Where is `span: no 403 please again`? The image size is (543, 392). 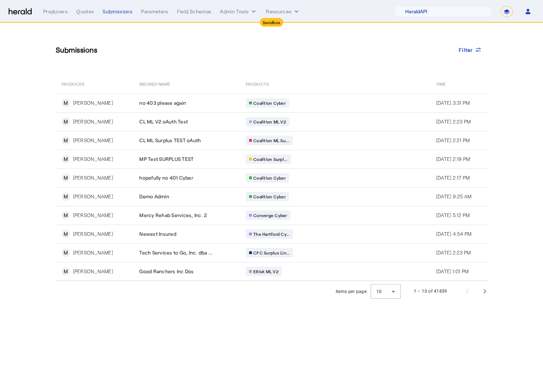
span: no 403 please again is located at coordinates (163, 103).